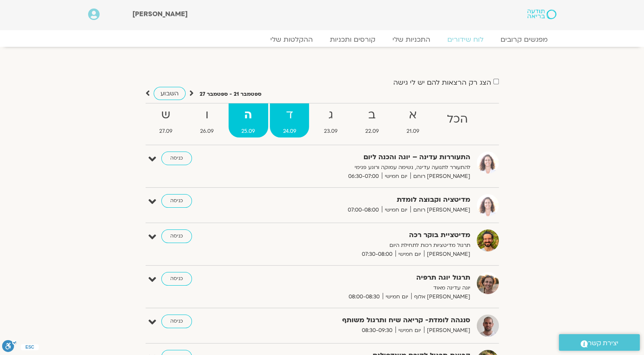  I want to click on span: 08:30-09:30, so click(377, 331).